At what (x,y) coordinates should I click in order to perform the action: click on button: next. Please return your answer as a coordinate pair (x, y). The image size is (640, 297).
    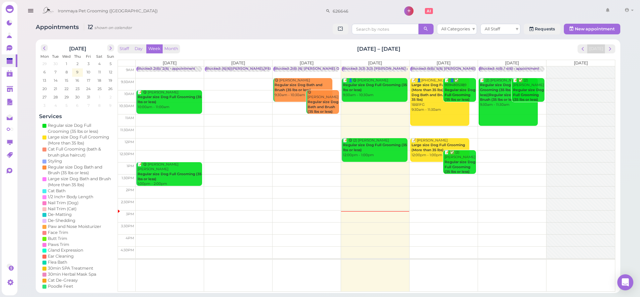
    Looking at the image, I should click on (111, 48).